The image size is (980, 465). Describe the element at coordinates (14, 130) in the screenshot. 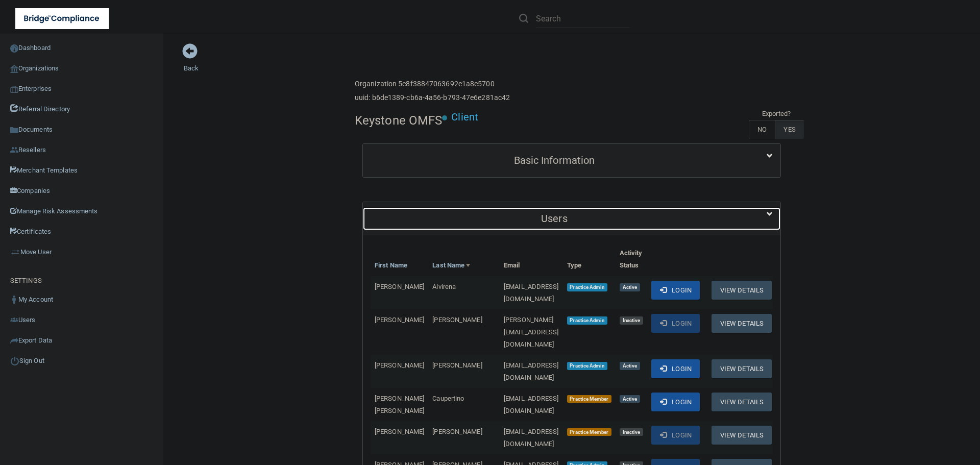

I see `img: icon-documents.8dae5593.png` at that location.